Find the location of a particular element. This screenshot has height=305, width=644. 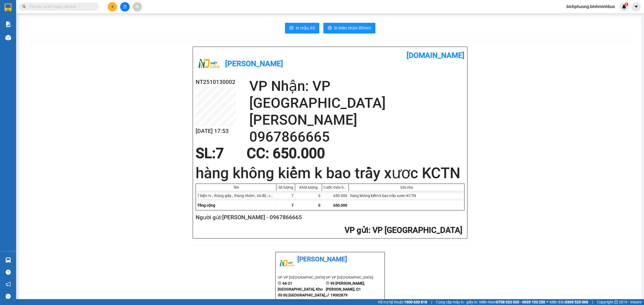

img: icon-new-feature is located at coordinates (624, 7).